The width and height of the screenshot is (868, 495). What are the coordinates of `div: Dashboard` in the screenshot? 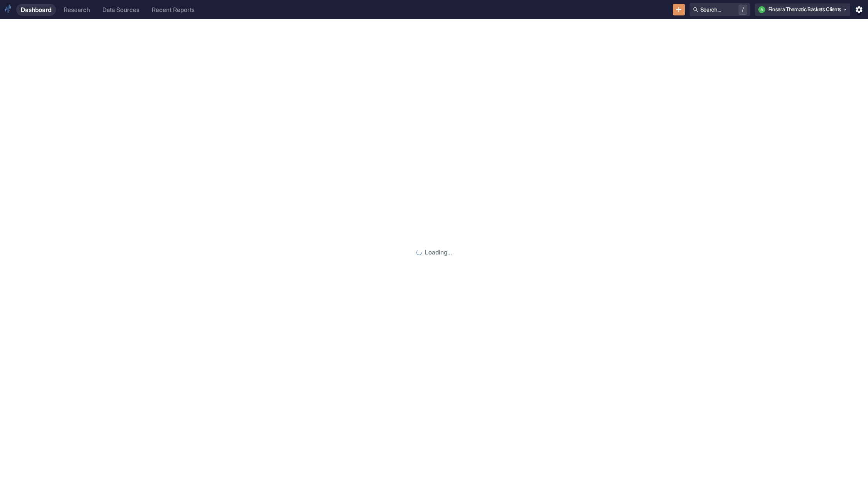 It's located at (36, 10).